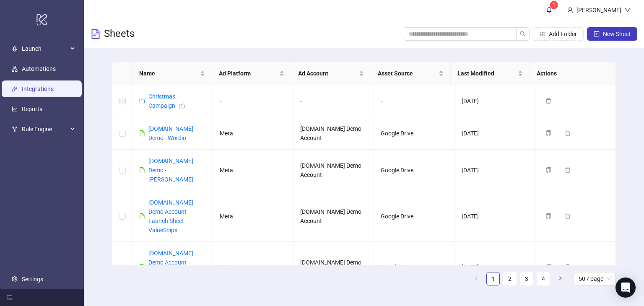 Image resolution: width=644 pixels, height=306 pixels. I want to click on span: left, so click(476, 279).